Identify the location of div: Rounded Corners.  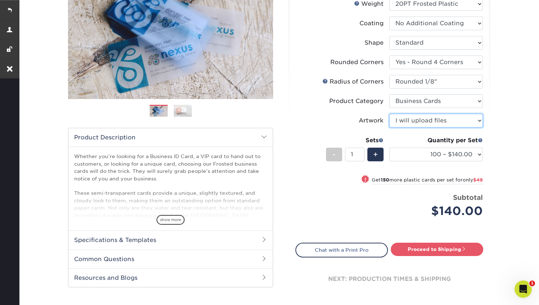
(357, 62).